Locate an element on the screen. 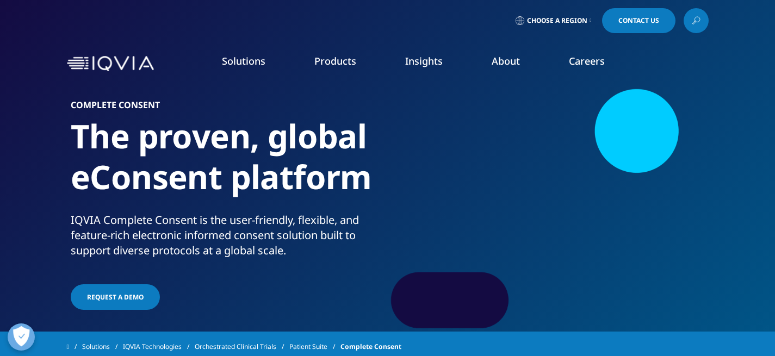 Image resolution: width=775 pixels, height=356 pixels. p: IQVIA Complete Consent is the user-friendly, flexible, and feature-rich electronic informed conse... is located at coordinates (227, 239).